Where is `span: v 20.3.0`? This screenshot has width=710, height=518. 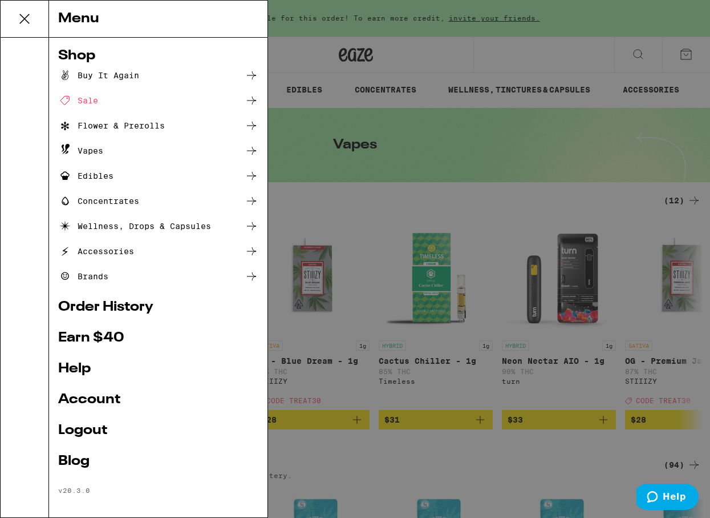 span: v 20.3.0 is located at coordinates (74, 490).